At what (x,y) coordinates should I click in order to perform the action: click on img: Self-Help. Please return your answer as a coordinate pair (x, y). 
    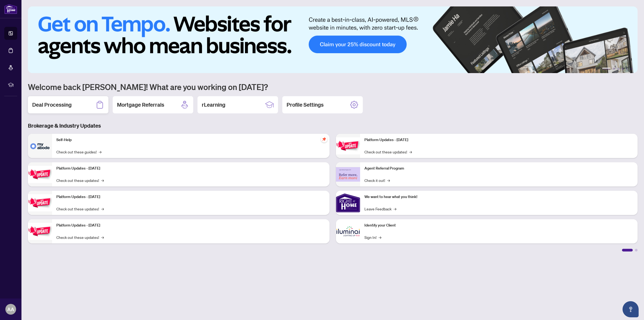
    Looking at the image, I should click on (40, 146).